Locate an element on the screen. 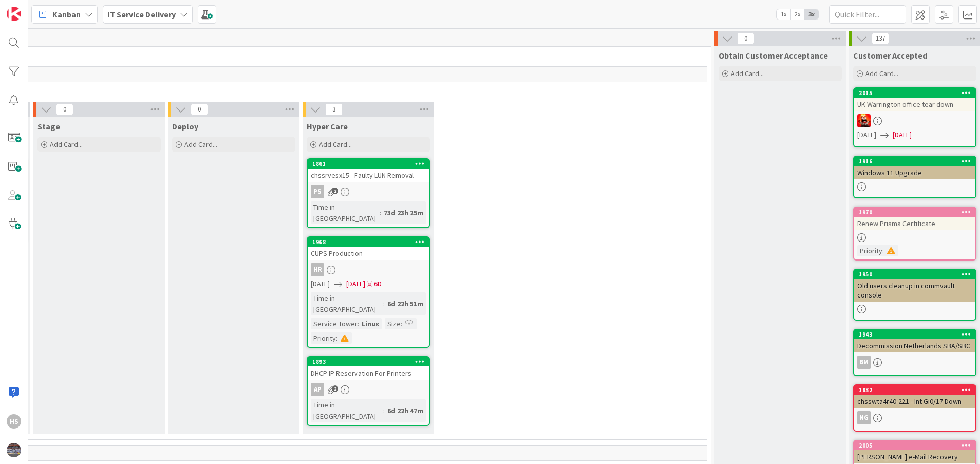 This screenshot has width=980, height=464. a: 1916Windows 11 Upgrade is located at coordinates (915, 177).